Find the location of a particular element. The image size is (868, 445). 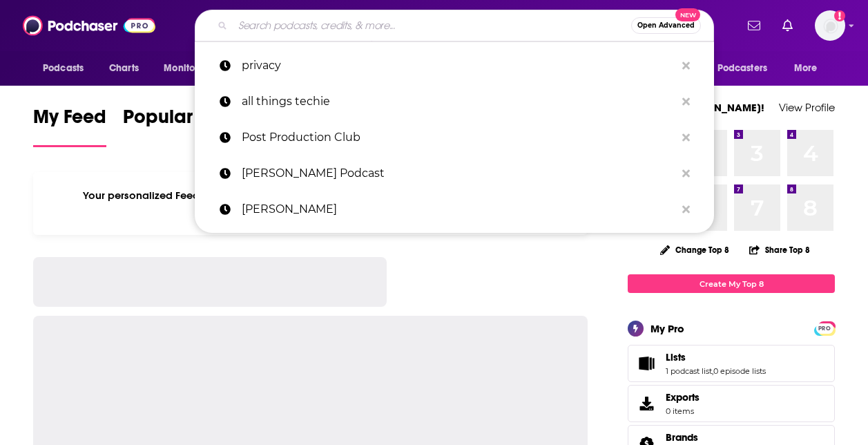

a: View Profile is located at coordinates (806, 107).